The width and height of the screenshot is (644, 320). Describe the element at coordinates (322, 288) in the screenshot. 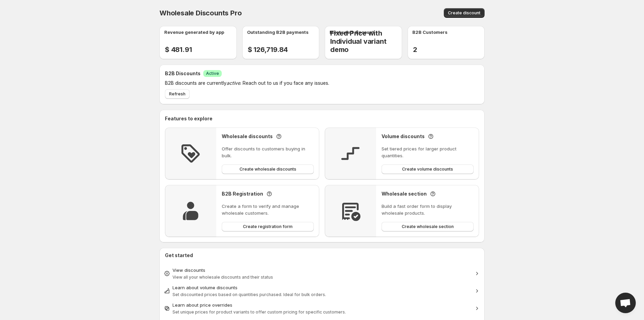

I see `div: Learn about volume discounts` at that location.